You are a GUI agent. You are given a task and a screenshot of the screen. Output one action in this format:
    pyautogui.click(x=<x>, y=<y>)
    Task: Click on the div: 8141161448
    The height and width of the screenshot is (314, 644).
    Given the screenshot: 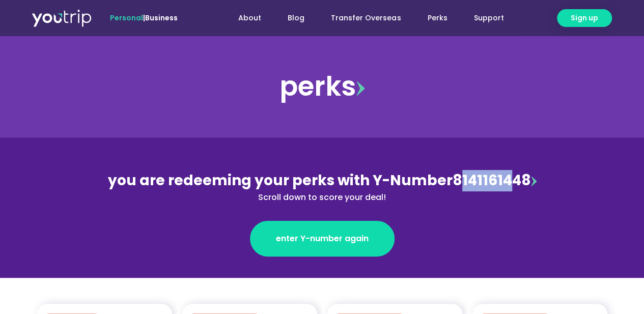 What is the action you would take?
    pyautogui.click(x=322, y=187)
    